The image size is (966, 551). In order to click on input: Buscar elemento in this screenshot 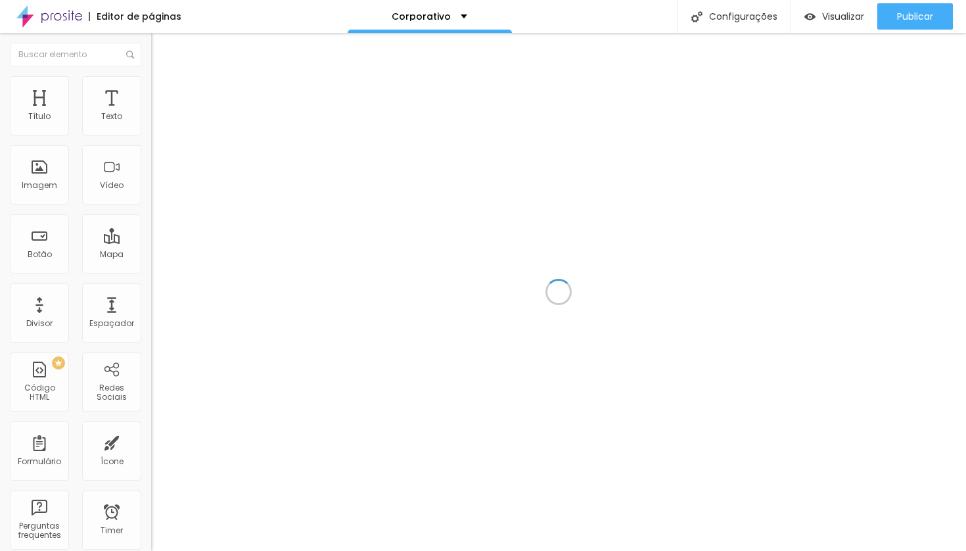, I will do `click(76, 55)`.